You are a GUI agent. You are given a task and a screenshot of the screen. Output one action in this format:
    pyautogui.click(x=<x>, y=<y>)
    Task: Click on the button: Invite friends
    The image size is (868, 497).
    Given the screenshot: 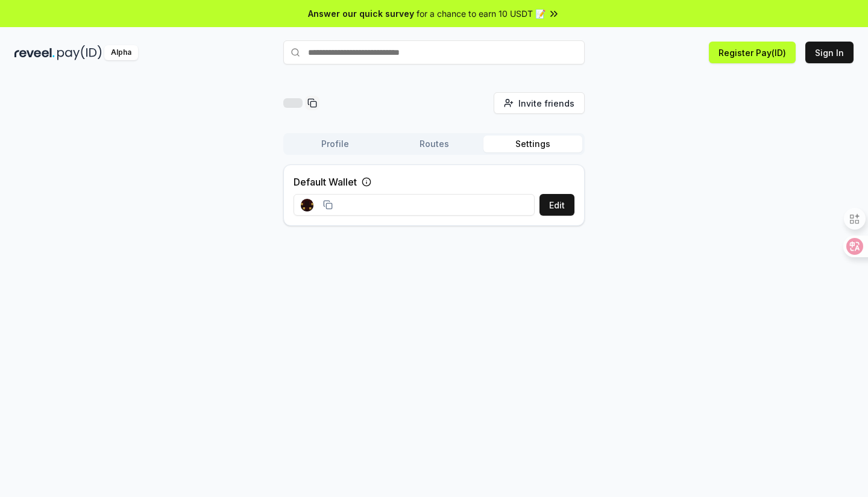 What is the action you would take?
    pyautogui.click(x=539, y=103)
    